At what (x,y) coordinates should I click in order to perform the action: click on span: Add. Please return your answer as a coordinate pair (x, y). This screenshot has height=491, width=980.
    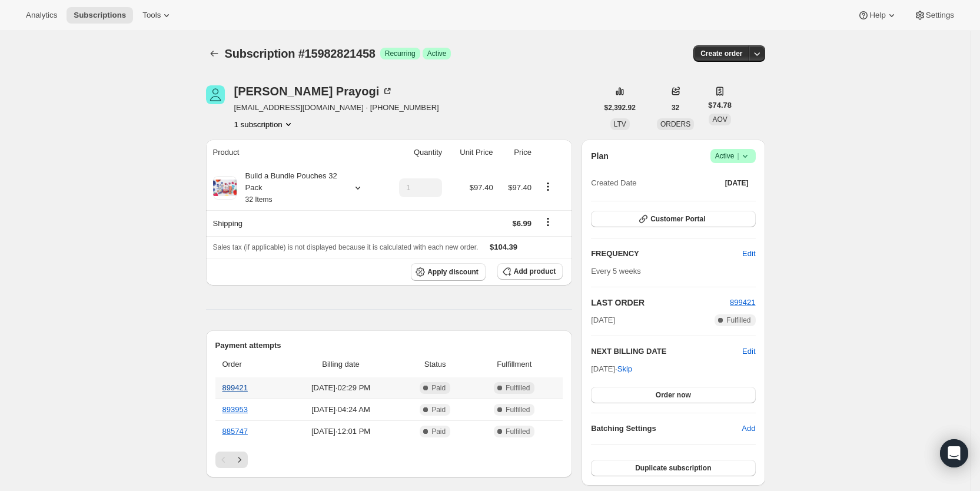
    Looking at the image, I should click on (748, 429).